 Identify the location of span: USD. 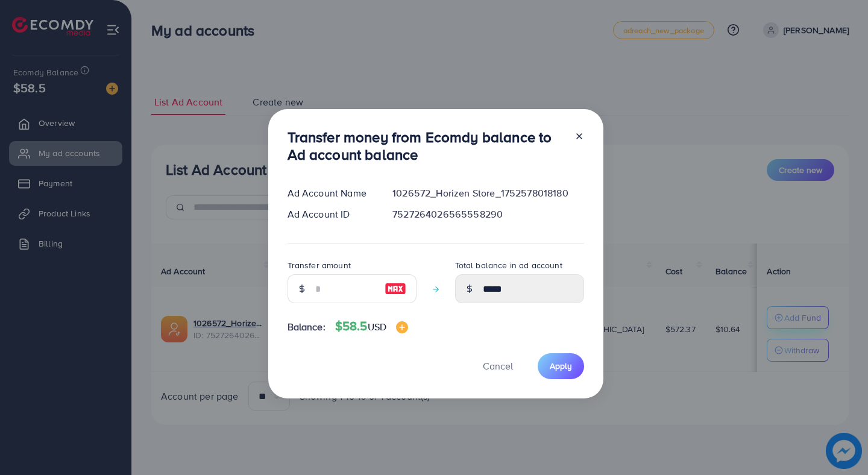
(377, 327).